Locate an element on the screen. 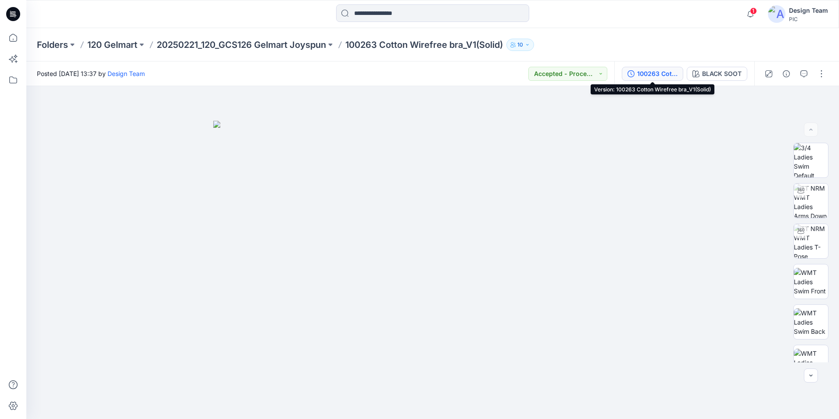 The height and width of the screenshot is (419, 839). div: PIC is located at coordinates (808, 19).